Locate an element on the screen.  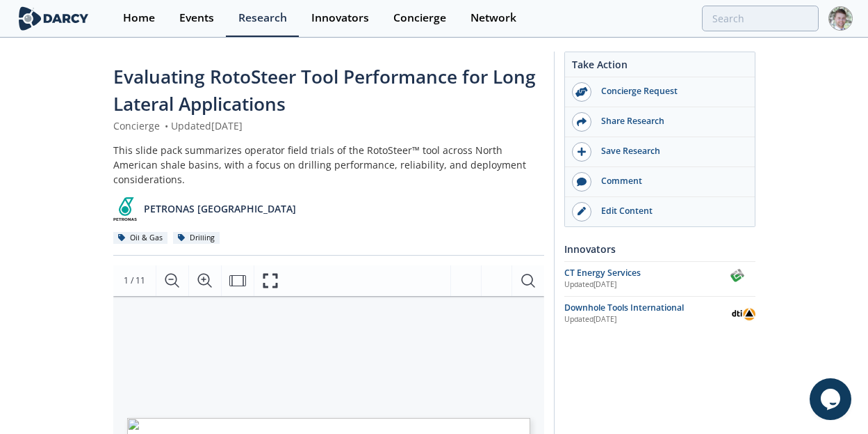
div: Research is located at coordinates (262, 18).